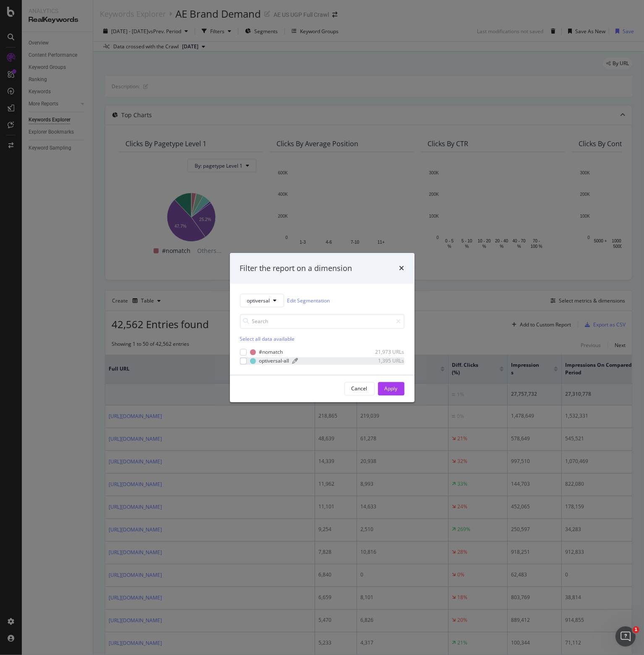 This screenshot has height=655, width=644. Describe the element at coordinates (309, 300) in the screenshot. I see `a: Edit Segmentation` at that location.